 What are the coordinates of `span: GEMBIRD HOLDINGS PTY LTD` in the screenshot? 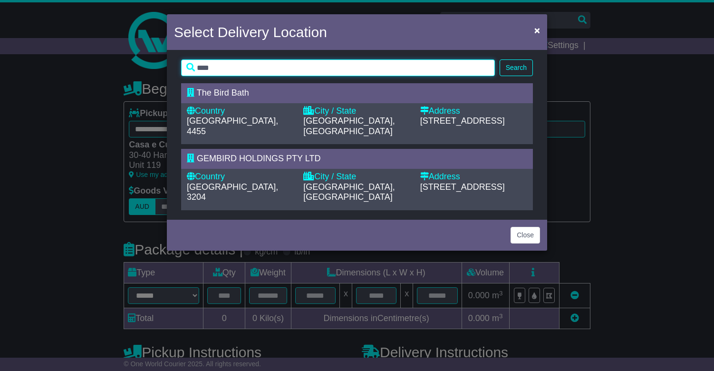 It's located at (258, 158).